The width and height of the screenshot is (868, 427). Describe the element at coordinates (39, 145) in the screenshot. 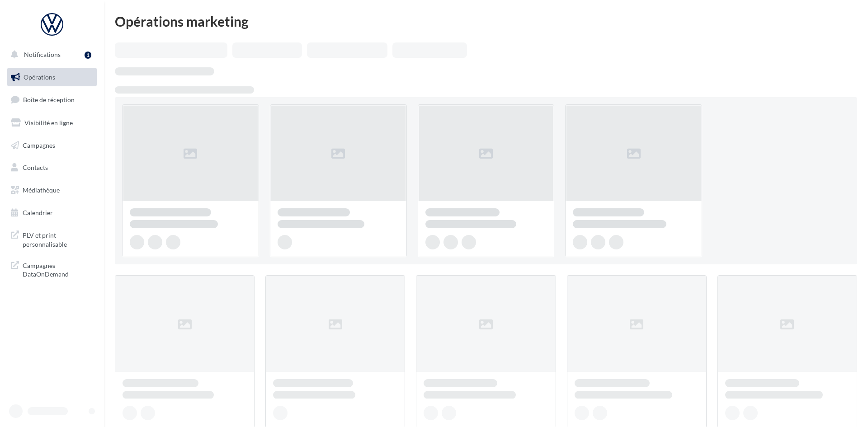

I see `span: Campagnes` at that location.